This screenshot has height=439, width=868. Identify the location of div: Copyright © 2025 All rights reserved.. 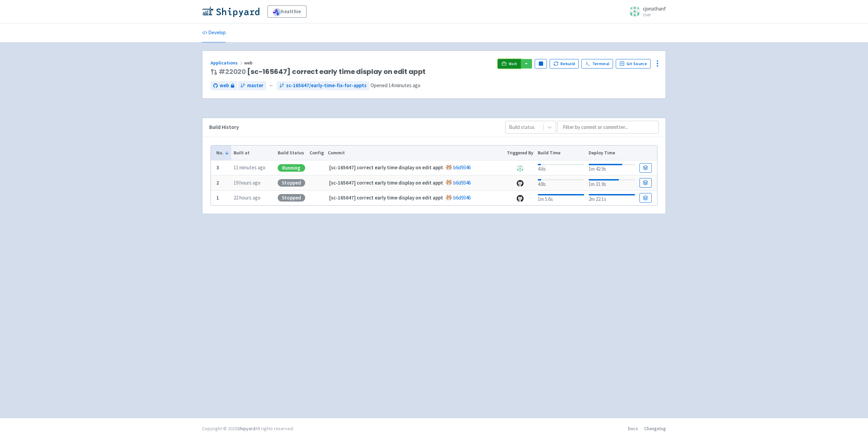
(248, 428).